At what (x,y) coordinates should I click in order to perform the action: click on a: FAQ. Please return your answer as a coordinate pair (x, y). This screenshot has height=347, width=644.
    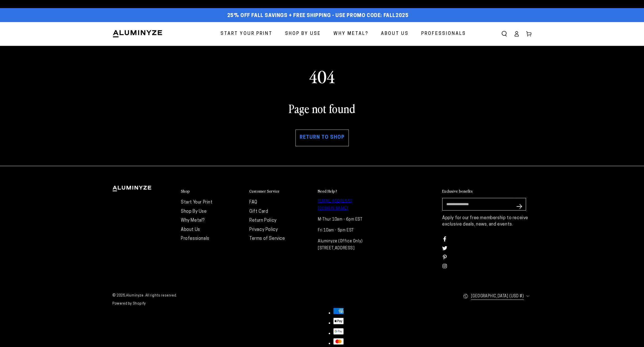
    Looking at the image, I should click on (253, 202).